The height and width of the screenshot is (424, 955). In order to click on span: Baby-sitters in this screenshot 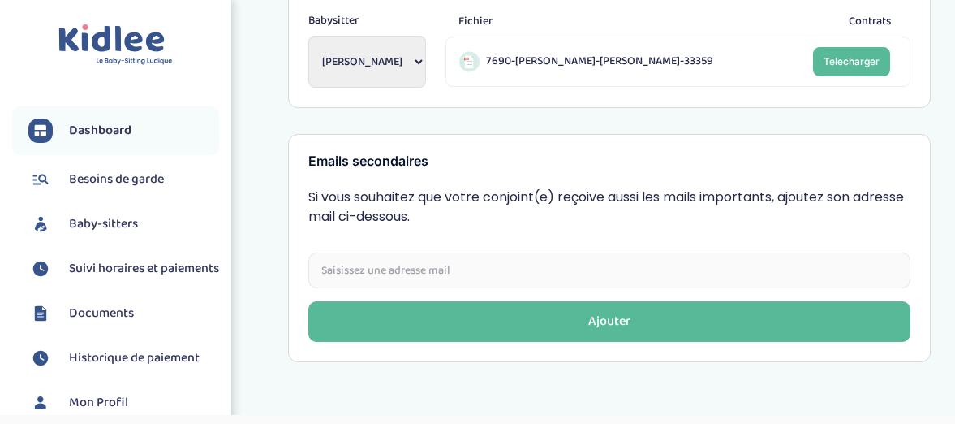, I will do `click(103, 224)`.